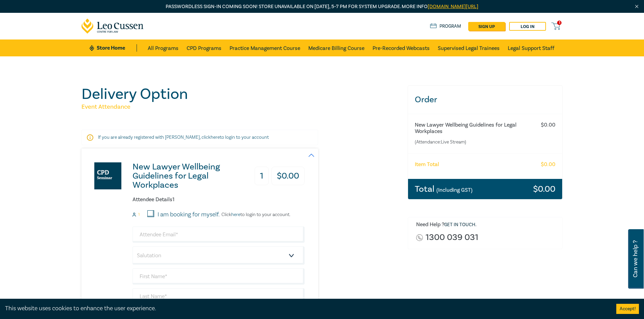 The width and height of the screenshot is (644, 319). What do you see at coordinates (637, 6) in the screenshot?
I see `img: Close` at bounding box center [637, 6].